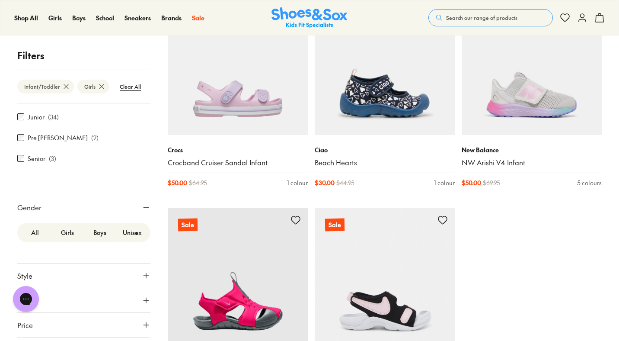 Image resolution: width=619 pixels, height=341 pixels. Describe the element at coordinates (590, 183) in the screenshot. I see `div: 5 colours` at that location.